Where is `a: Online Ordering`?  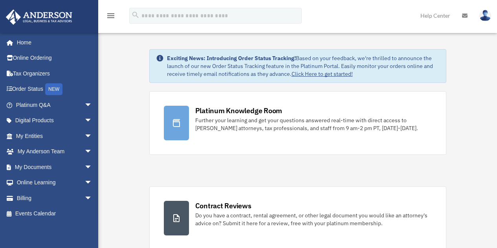
a: Online Ordering is located at coordinates (55, 58).